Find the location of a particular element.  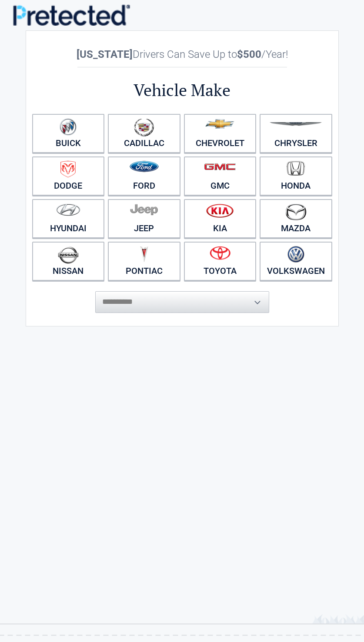

a: Hyundai is located at coordinates (69, 219).